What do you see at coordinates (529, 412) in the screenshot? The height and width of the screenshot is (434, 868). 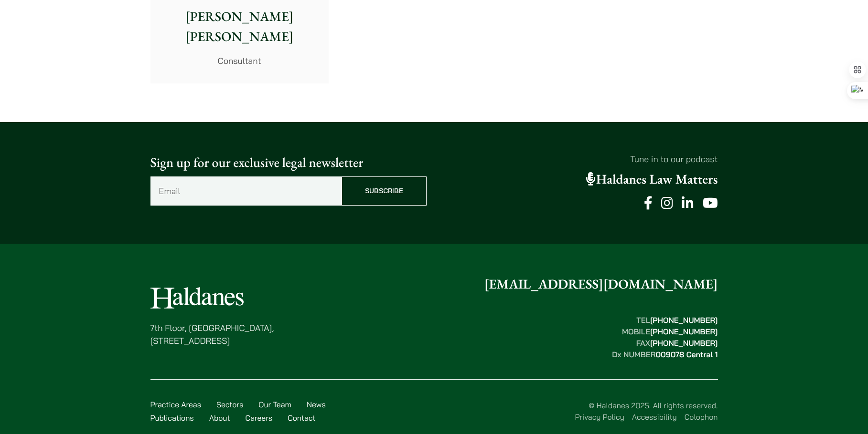 I see `div: © Haldanes 2025. All rights reserved.` at bounding box center [529, 412].